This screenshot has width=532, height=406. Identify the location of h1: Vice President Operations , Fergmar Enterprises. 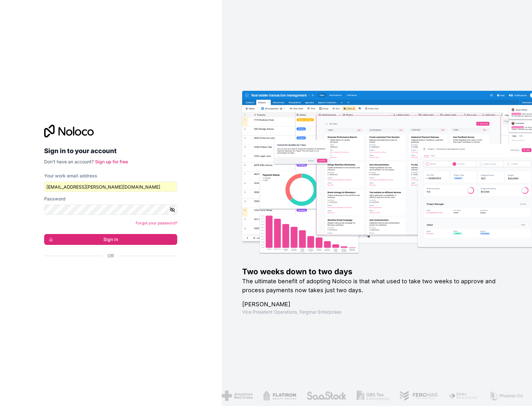
(377, 312).